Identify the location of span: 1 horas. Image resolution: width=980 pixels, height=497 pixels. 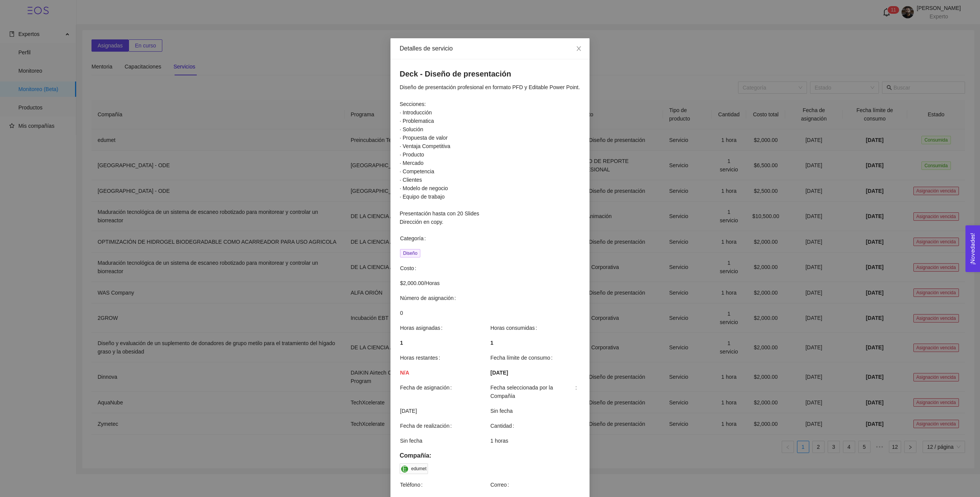
(536, 441).